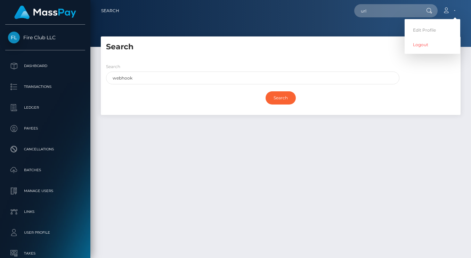 The height and width of the screenshot is (258, 471). Describe the element at coordinates (45, 233) in the screenshot. I see `p: User Profile` at that location.